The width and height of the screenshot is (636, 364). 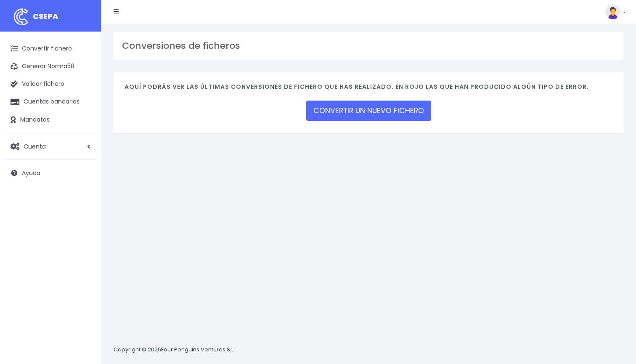 I want to click on img: logo, so click(x=21, y=17).